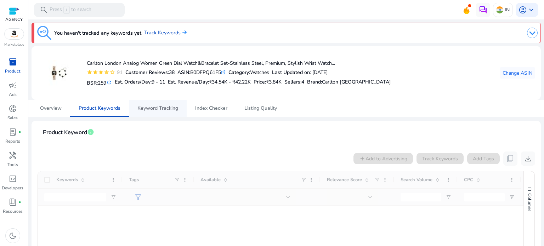  Describe the element at coordinates (51, 108) in the screenshot. I see `span: Overview` at that location.